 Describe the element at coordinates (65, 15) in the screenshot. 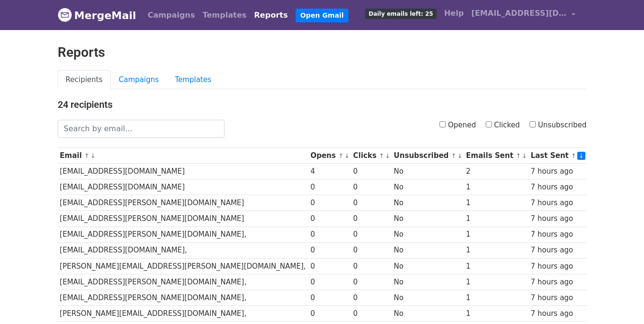

I see `img: MergeMail logo` at that location.